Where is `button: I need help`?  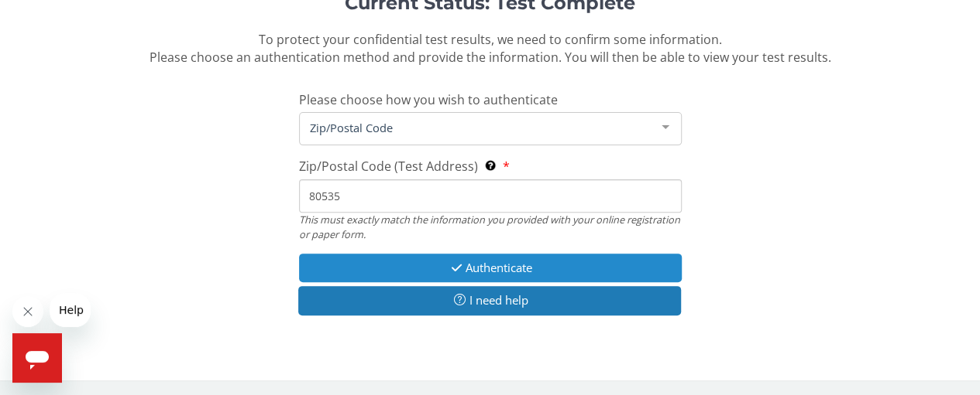
button: I need help is located at coordinates (490, 301).